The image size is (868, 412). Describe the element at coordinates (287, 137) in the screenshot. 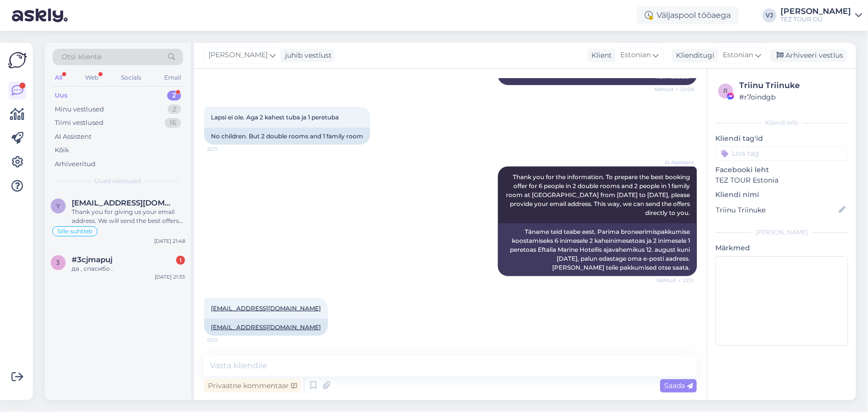

I see `div: No children. But 2 double rooms and 1 family room` at that location.